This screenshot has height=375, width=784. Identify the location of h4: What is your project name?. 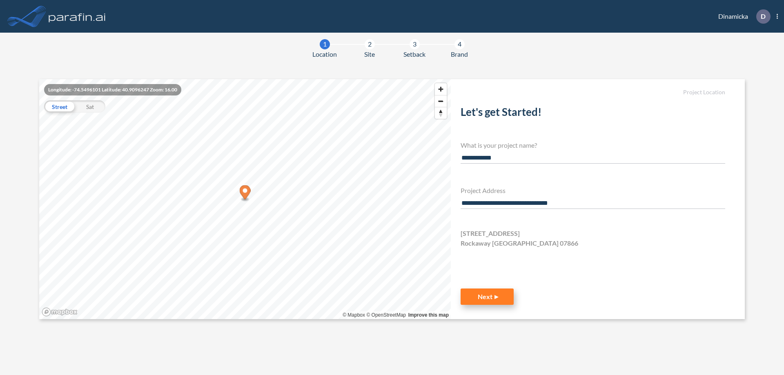
(593, 145).